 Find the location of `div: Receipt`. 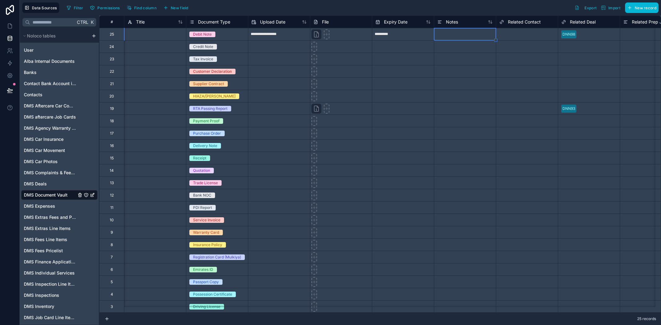

div: Receipt is located at coordinates (200, 158).